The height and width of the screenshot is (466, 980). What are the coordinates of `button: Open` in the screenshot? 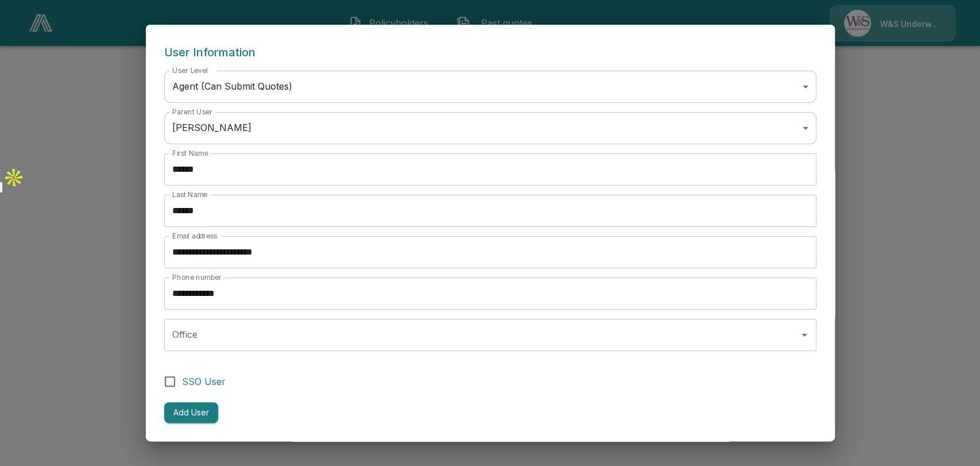 It's located at (804, 335).